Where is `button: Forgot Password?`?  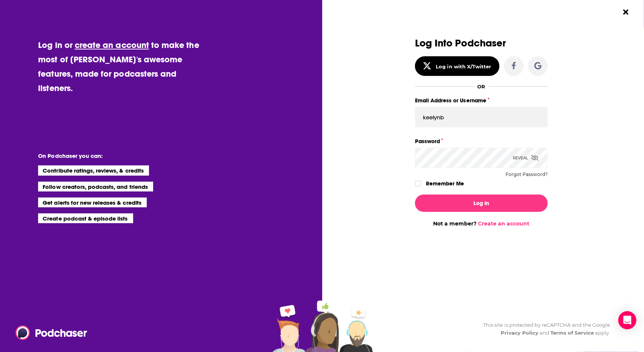
button: Forgot Password? is located at coordinates (527, 174).